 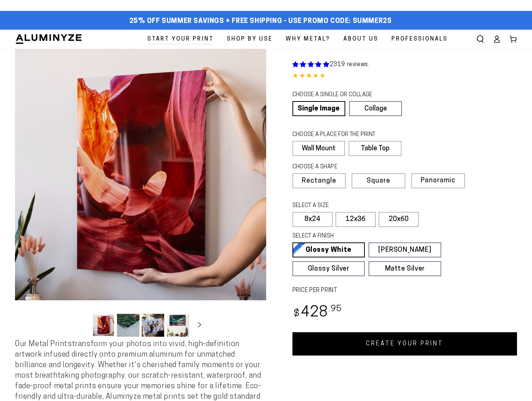 I want to click on label: 20x60, so click(x=399, y=219).